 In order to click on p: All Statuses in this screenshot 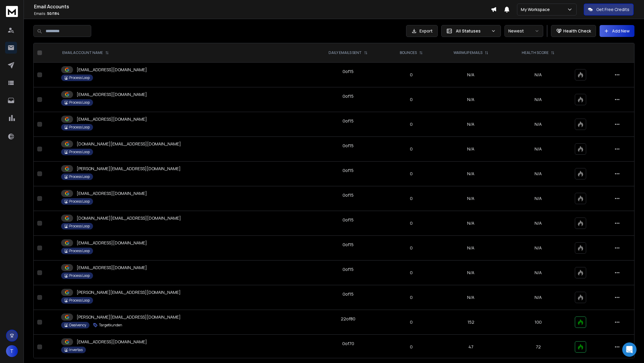, I will do `click(472, 31)`.